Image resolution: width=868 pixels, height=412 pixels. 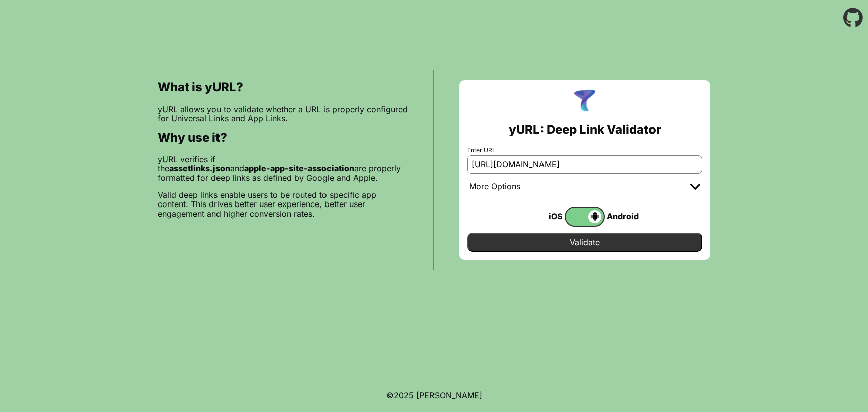 What do you see at coordinates (283, 137) in the screenshot?
I see `h2: Why use it?` at bounding box center [283, 137].